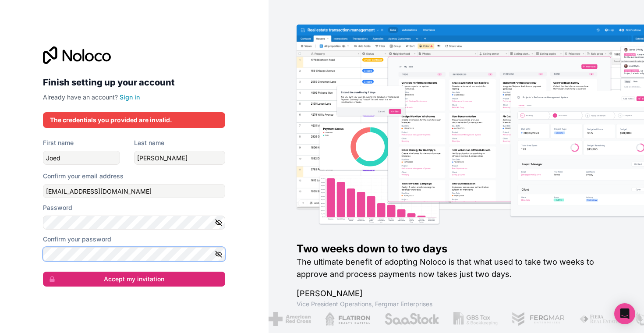 This screenshot has height=333, width=644. Describe the element at coordinates (134, 222) in the screenshot. I see `input: Password` at that location.